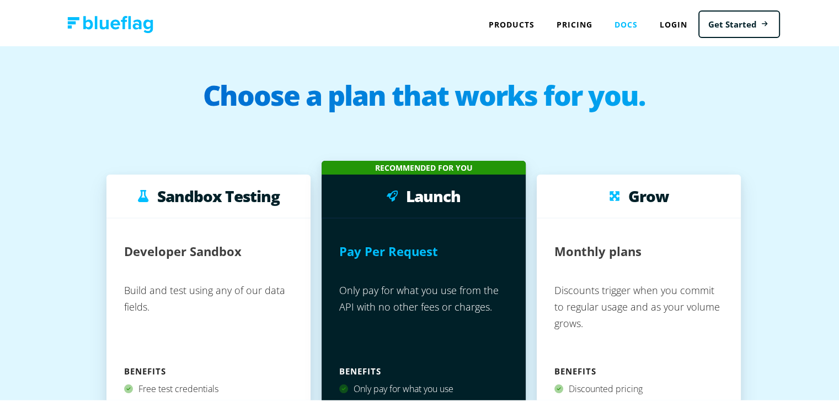 The image size is (839, 402). Describe the element at coordinates (638, 387) in the screenshot. I see `div: Discounted pricing` at that location.